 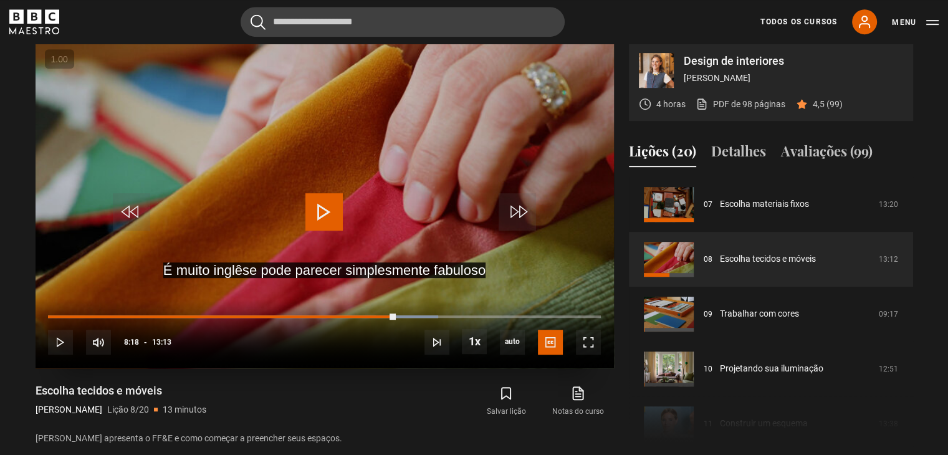 What do you see at coordinates (550, 342) in the screenshot?
I see `button: Captions` at bounding box center [550, 342].